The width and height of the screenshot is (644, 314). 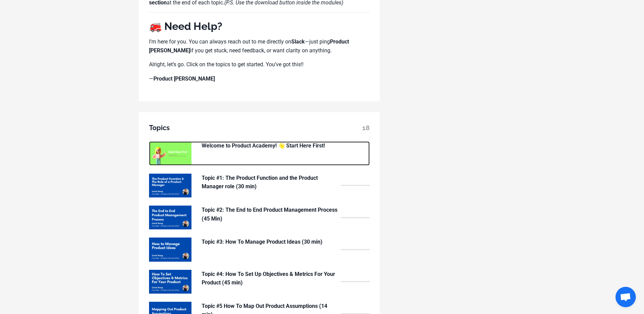 What do you see at coordinates (269, 182) in the screenshot?
I see `p: Topic #1: The Product Function and the Product Manager role (30 min)` at bounding box center [269, 182].